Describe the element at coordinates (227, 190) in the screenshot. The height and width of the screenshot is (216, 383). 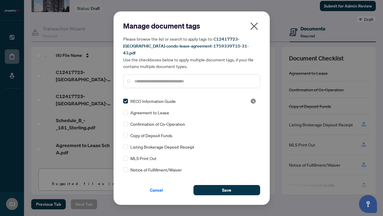
I see `button: Save` at that location.